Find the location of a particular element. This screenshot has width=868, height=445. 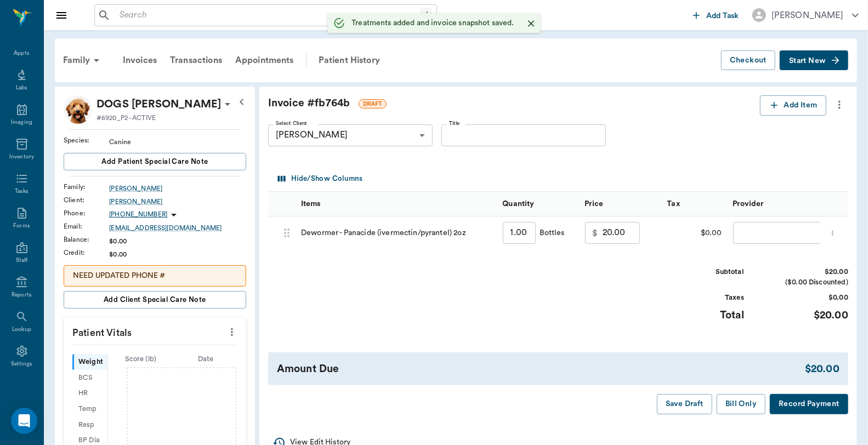

div: Canine is located at coordinates (177, 142).